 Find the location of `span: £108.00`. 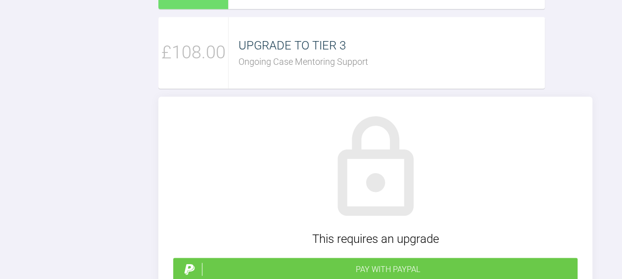

span: £108.00 is located at coordinates (193, 53).